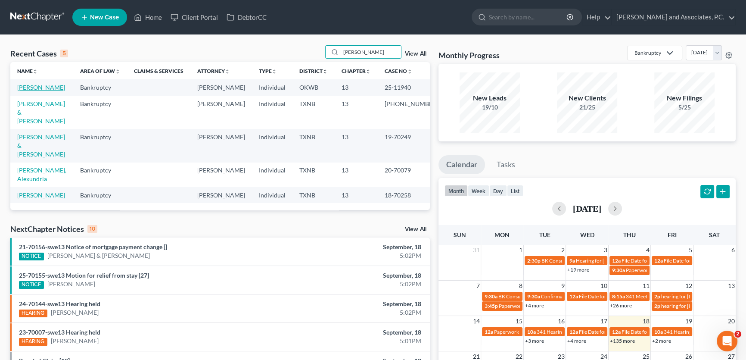 The image size is (746, 360). Describe the element at coordinates (33, 342) in the screenshot. I see `div: HEARING` at that location.